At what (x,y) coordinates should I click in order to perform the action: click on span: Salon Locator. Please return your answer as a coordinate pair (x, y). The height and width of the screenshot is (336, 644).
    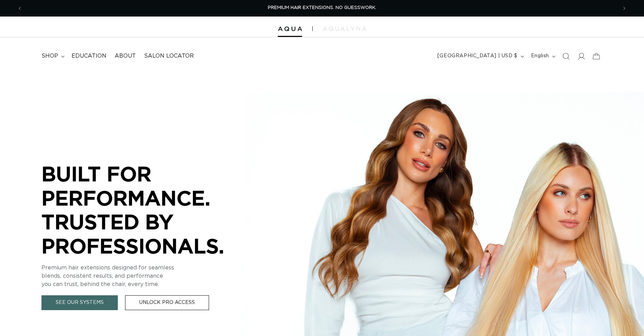
    Looking at the image, I should click on (169, 56).